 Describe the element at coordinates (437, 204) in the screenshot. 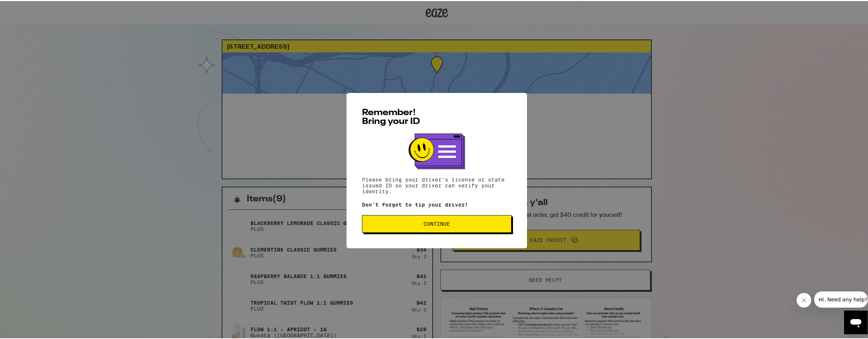

I see `p: Don't forget to tip your driver!` at that location.